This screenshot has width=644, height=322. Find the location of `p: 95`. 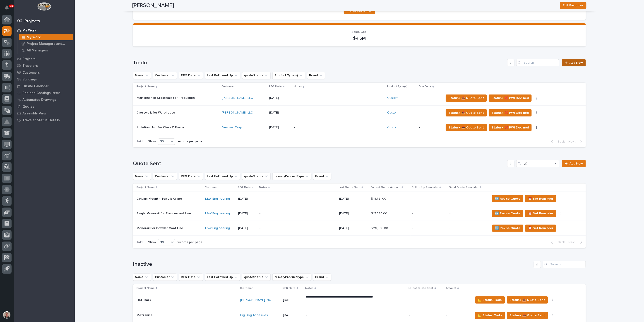

p: 95 is located at coordinates (11, 6).